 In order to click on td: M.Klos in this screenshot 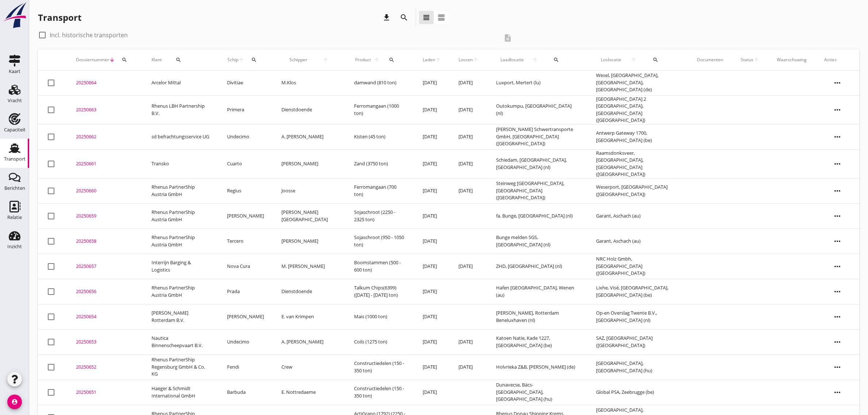, I will do `click(309, 83)`.